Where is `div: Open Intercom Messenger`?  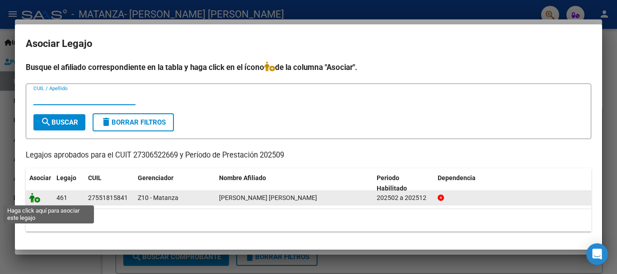
div: Open Intercom Messenger is located at coordinates (597, 254).